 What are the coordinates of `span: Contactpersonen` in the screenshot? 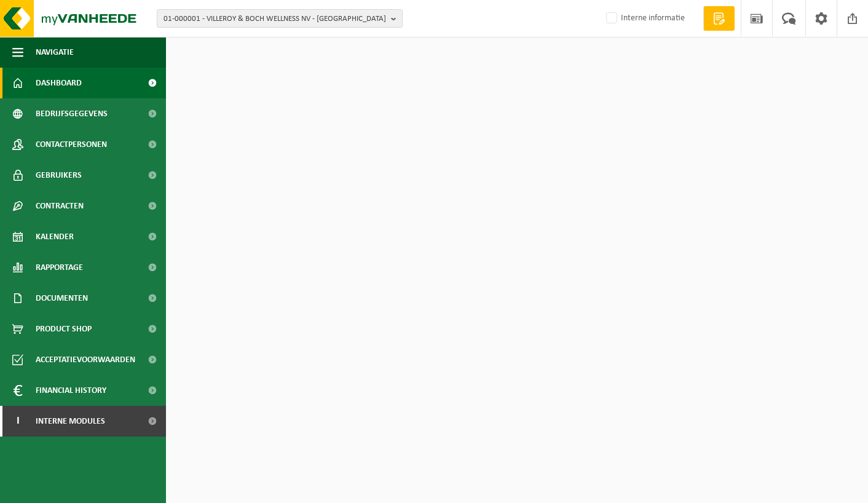 It's located at (71, 144).